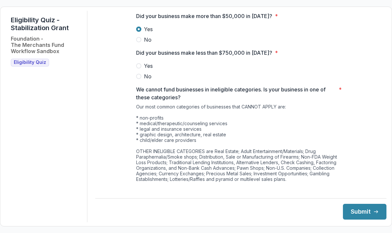 This screenshot has width=392, height=233. What do you see at coordinates (46, 45) in the screenshot?
I see `h2: Foundation - The Merchants Fund Workflow Sandbox` at bounding box center [46, 45].